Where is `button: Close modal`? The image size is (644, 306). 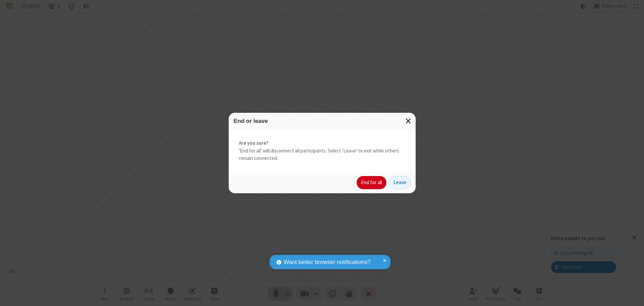
button: Close modal is located at coordinates (408, 121).